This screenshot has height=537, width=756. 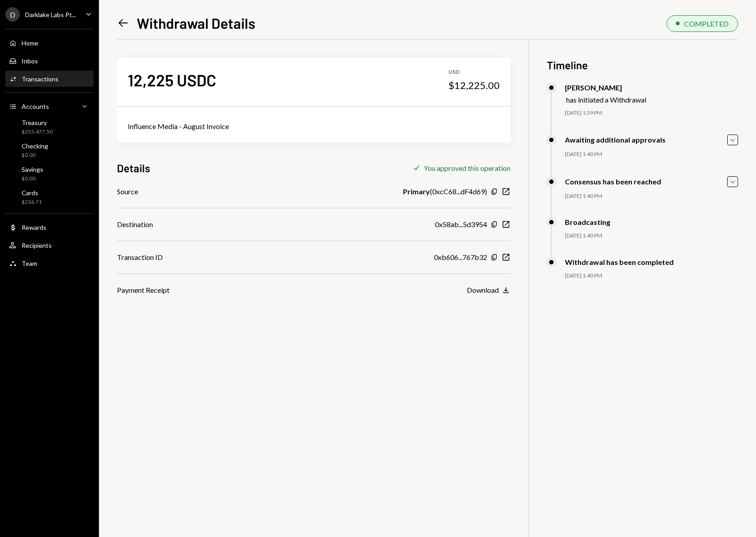 What do you see at coordinates (13, 14) in the screenshot?
I see `div: D` at bounding box center [13, 14].